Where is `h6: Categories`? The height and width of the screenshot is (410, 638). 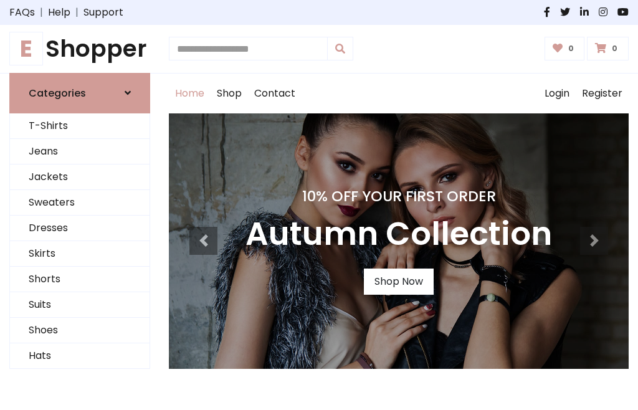
h6: Categories is located at coordinates (57, 93).